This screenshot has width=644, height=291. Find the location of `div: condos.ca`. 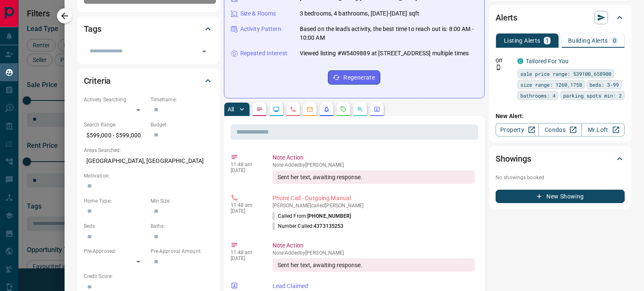

div: condos.ca is located at coordinates (520, 61).